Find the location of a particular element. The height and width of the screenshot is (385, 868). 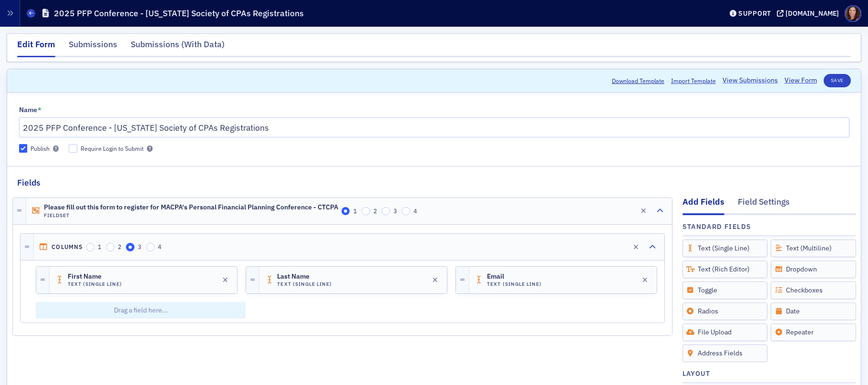

a: View Form is located at coordinates (801, 80).